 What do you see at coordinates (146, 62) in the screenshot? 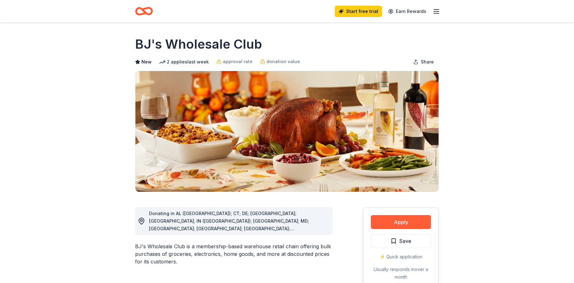
I see `span: New` at bounding box center [146, 62].